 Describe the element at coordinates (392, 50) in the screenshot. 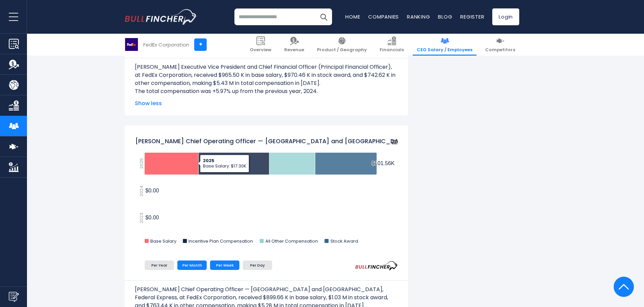

I see `span: Financials` at that location.